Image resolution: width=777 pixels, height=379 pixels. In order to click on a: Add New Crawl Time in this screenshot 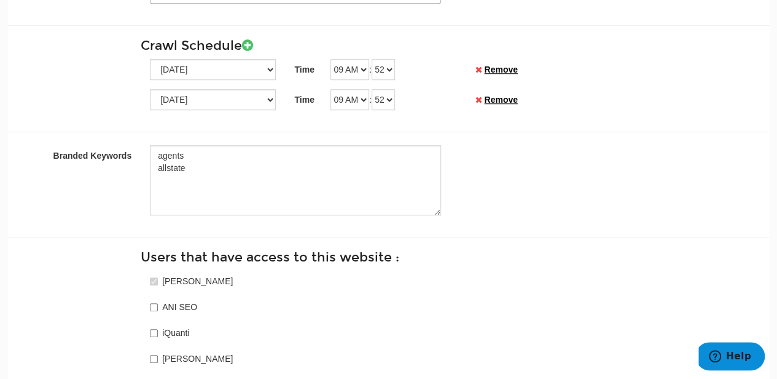, I will do `click(248, 45)`.